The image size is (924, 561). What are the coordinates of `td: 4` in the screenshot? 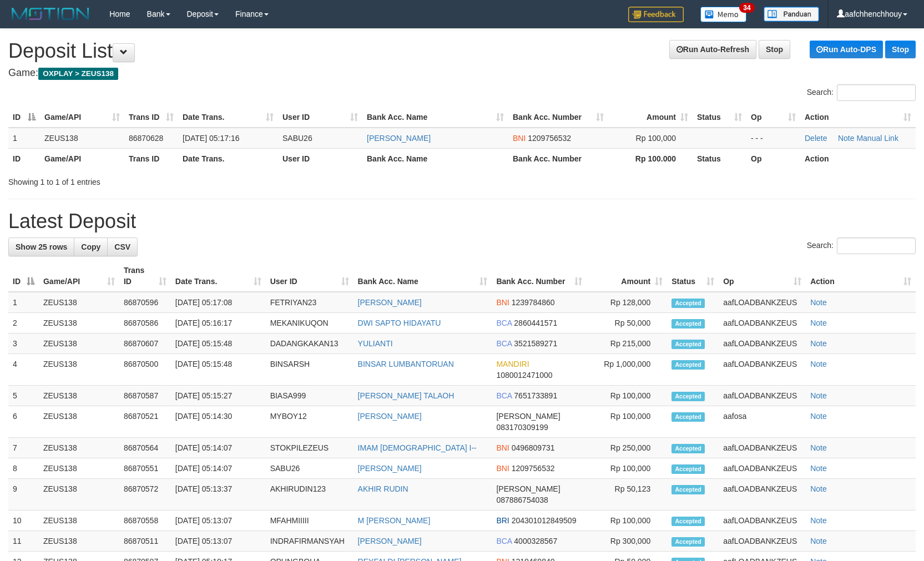 It's located at (23, 370).